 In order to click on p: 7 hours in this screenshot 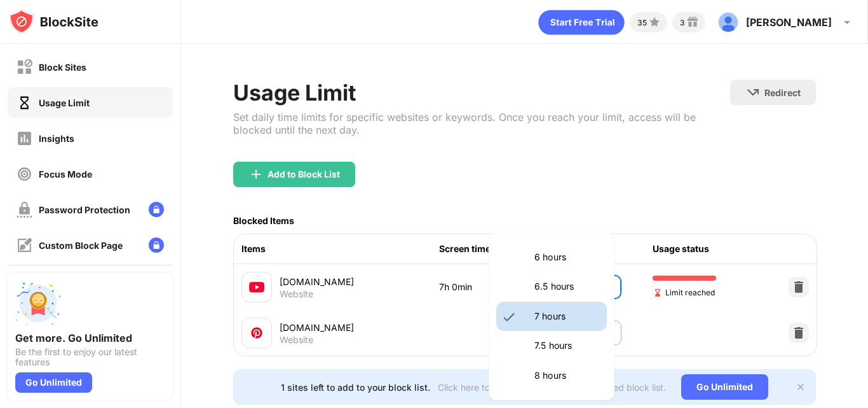, I will do `click(567, 317)`.